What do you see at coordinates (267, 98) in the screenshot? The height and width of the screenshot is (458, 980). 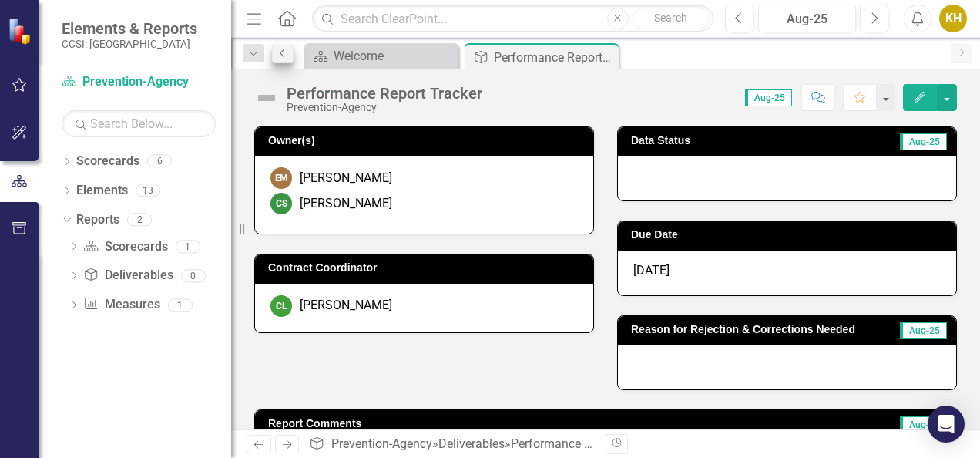 I see `img: Not Defined` at bounding box center [267, 98].